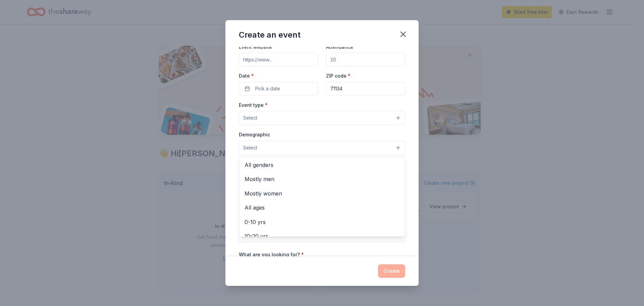 Image resolution: width=644 pixels, height=306 pixels. I want to click on div: Select, so click(322, 196).